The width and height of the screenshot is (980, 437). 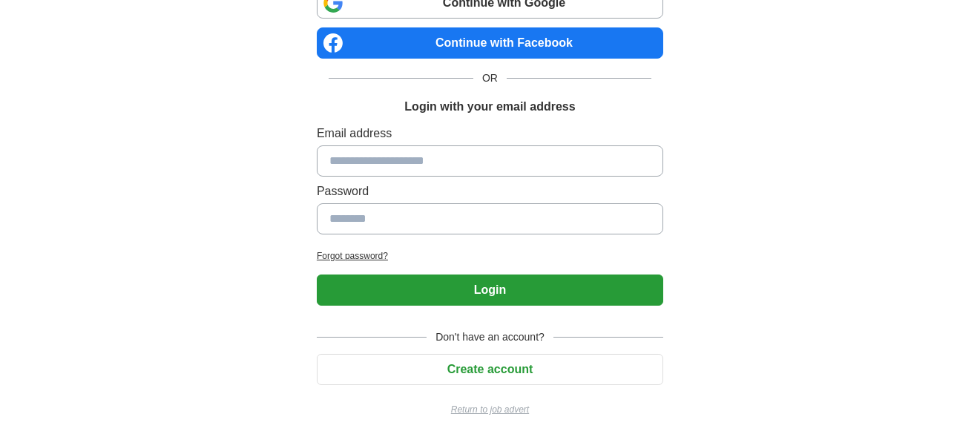 What do you see at coordinates (490, 369) in the screenshot?
I see `button: Create account` at bounding box center [490, 369].